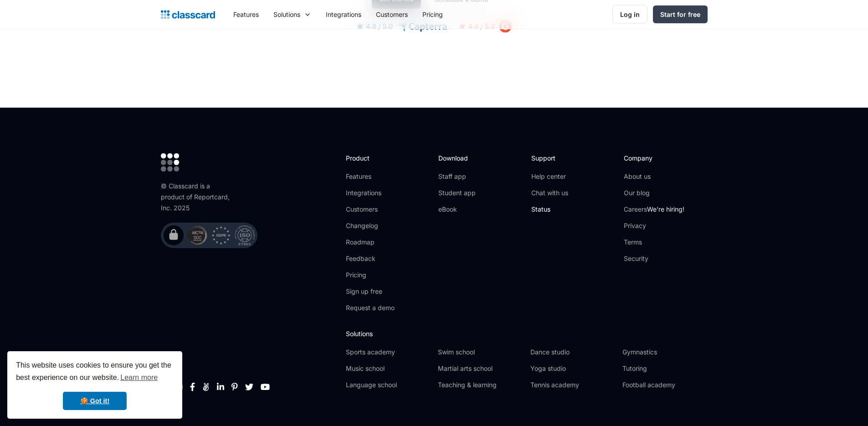 Image resolution: width=868 pixels, height=426 pixels. What do you see at coordinates (370, 259) in the screenshot?
I see `a: Feedback` at bounding box center [370, 259].